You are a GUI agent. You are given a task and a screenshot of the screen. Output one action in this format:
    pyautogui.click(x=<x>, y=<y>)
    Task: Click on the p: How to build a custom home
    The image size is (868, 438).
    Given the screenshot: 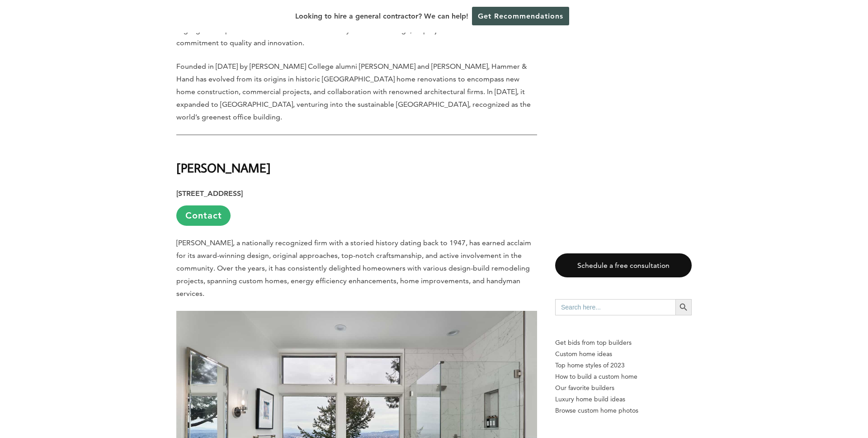 What is the action you would take?
    pyautogui.click(x=623, y=376)
    